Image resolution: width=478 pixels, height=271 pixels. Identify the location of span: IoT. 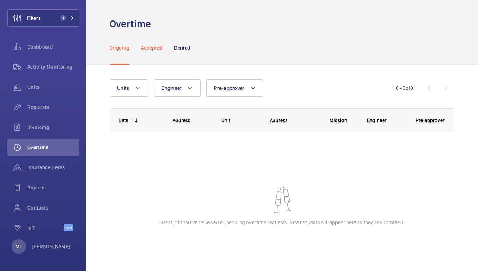
(45, 228).